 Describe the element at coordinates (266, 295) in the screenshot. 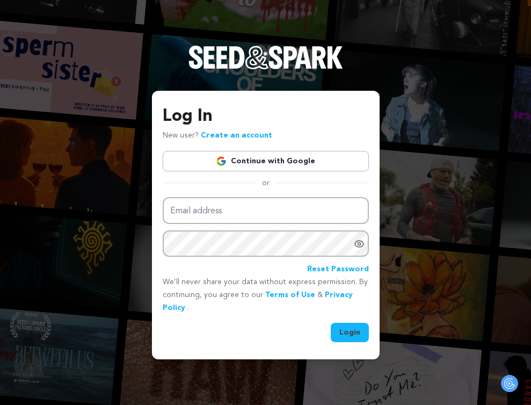

I see `p: We’ll never share your data without express permission. By continuing, you agree to our & .` at that location.